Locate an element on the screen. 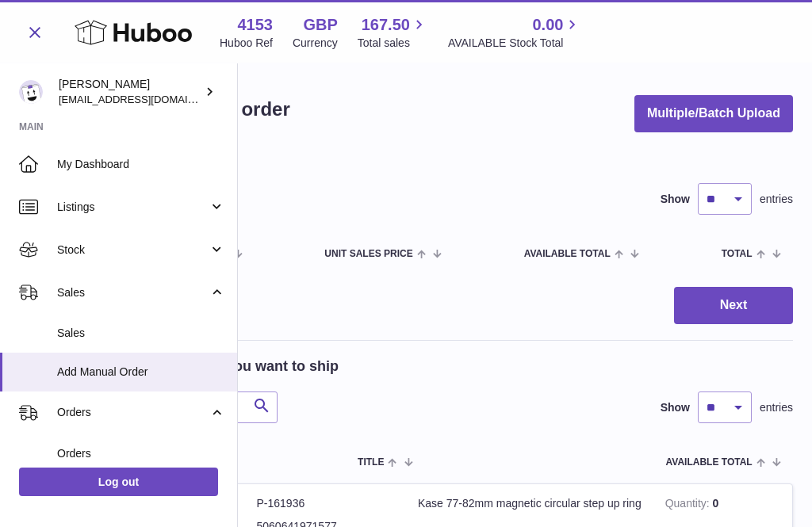 Image resolution: width=812 pixels, height=527 pixels. span: AVAILABLE Stock Total is located at coordinates (514, 43).